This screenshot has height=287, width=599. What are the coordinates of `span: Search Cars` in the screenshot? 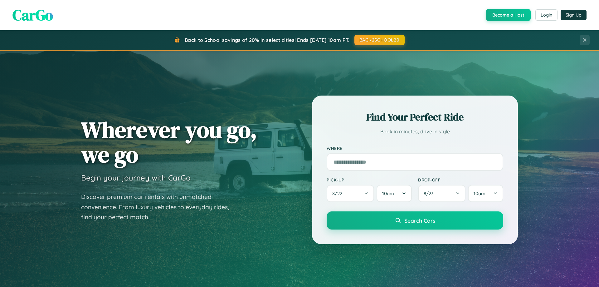 It's located at (420, 220).